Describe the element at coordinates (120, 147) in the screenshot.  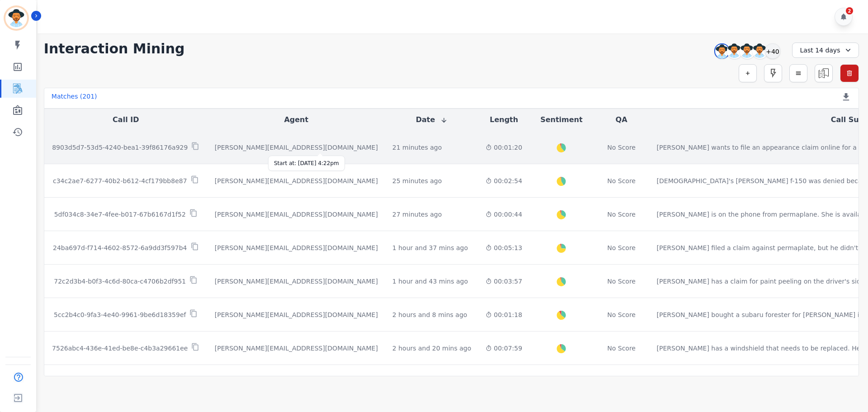
I see `p: 8903d5d7-53d5-4240-bea1-39f86176a929` at that location.